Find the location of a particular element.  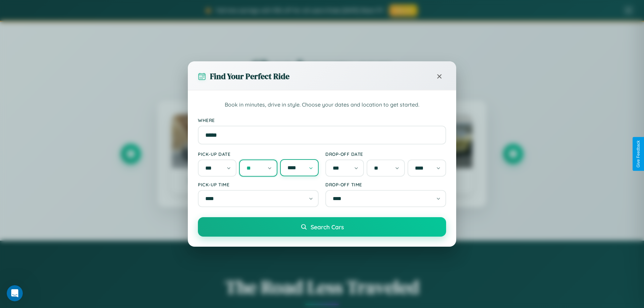

button: Search Cars is located at coordinates (322, 227).